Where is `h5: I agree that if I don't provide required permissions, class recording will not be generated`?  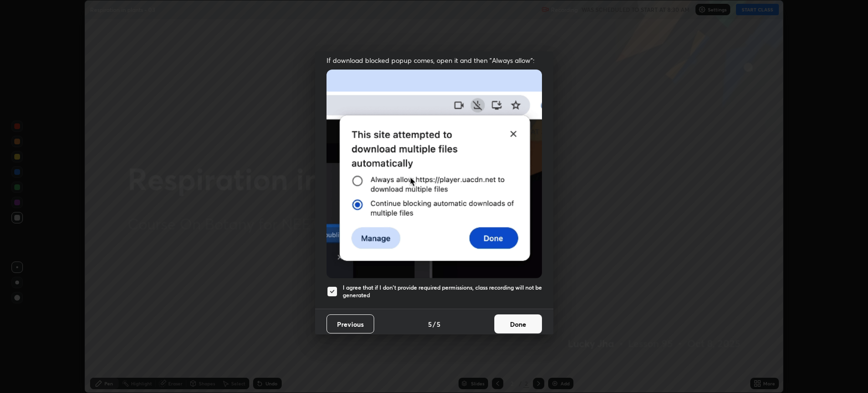 h5: I agree that if I don't provide required permissions, class recording will not be generated is located at coordinates (442, 291).